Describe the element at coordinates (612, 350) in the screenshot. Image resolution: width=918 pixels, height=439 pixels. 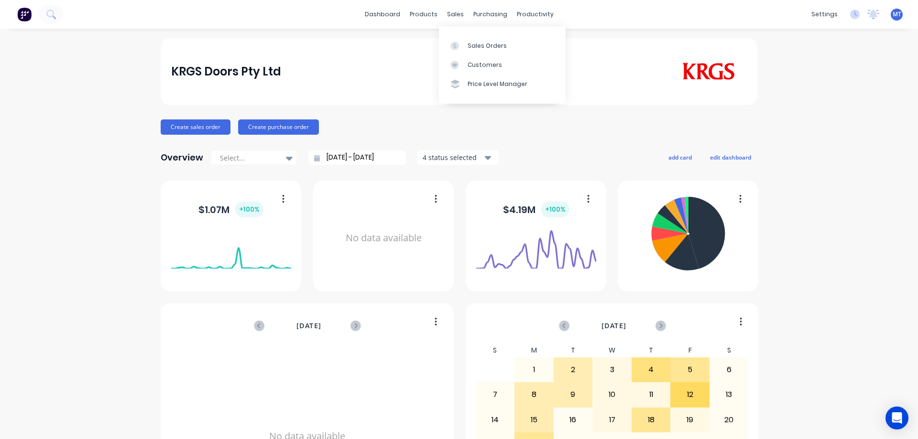
I see `div: W` at that location.